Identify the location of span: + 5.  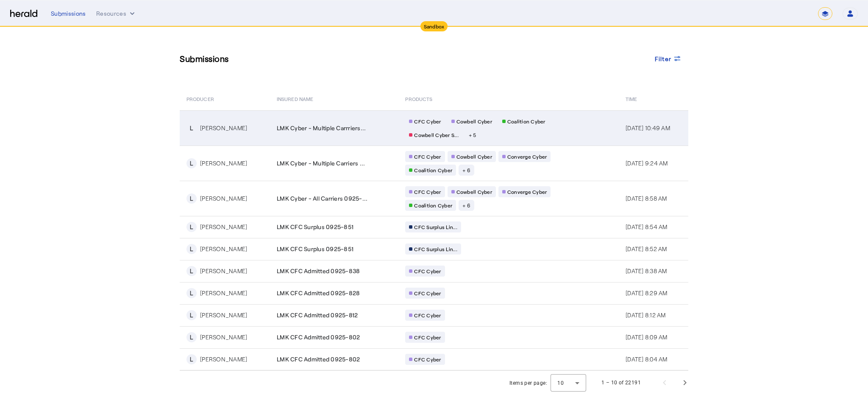
(473, 135).